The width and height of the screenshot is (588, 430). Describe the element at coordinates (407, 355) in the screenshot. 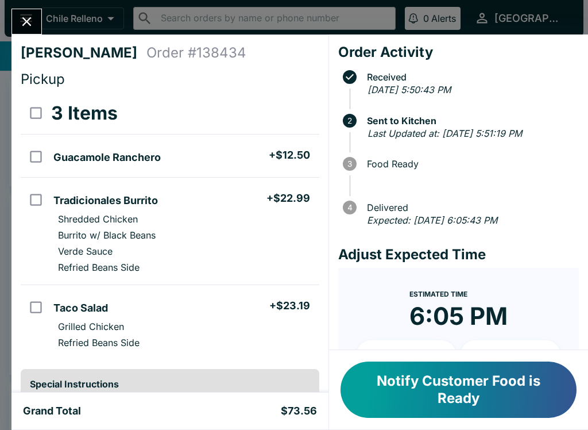

I see `button: + 10` at that location.